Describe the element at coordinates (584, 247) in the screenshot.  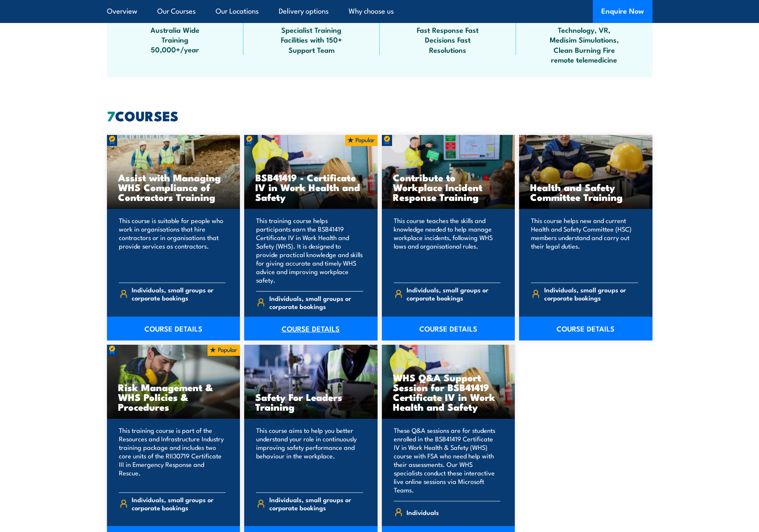
I see `p: This course helps new and current Health and Safety Committee (HSC) members understand and carry ...` at that location.